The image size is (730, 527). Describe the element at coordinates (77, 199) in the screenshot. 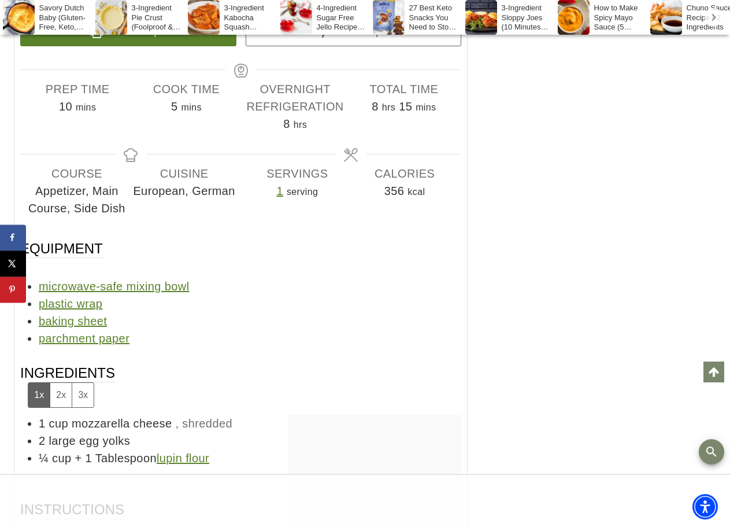

I see `span: Appetizer, Main Course, Side Dish` at that location.